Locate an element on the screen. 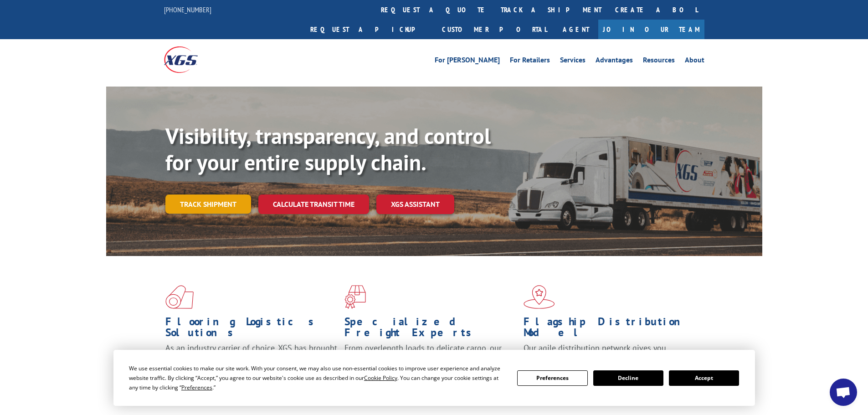 This screenshot has width=868, height=415. img: xgs-icon-total-supply-chain-intelligence-red is located at coordinates (179, 297).